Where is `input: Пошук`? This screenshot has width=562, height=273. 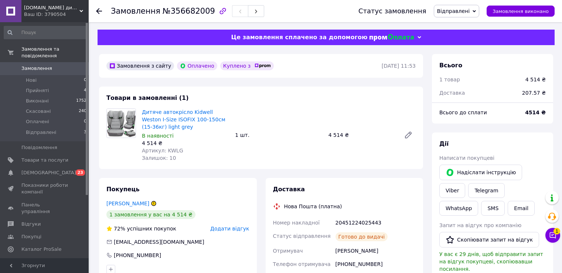 input: Пошук is located at coordinates (45, 33).